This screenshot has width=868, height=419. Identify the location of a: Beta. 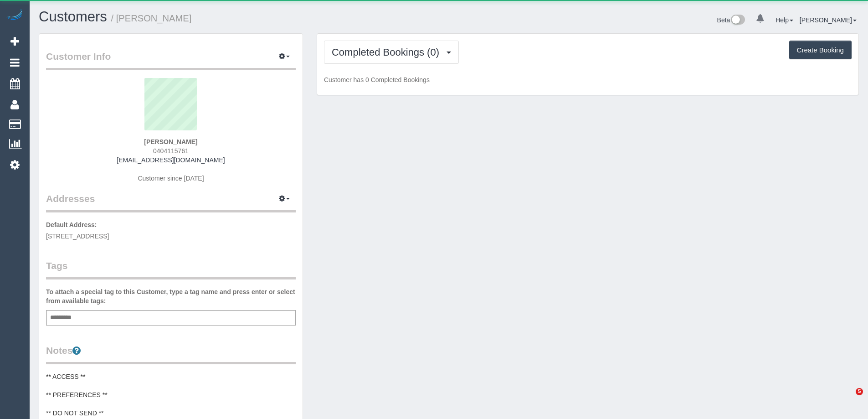
(732, 20).